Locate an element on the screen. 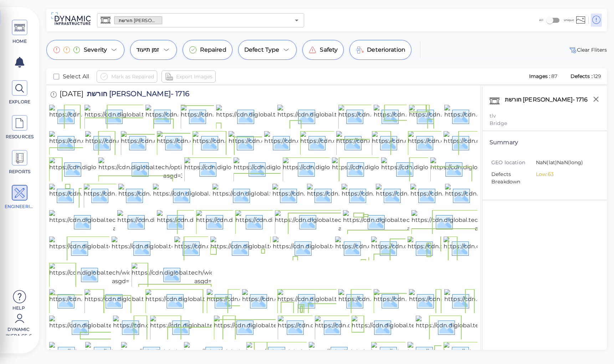  img: https://cdn.diglobal.tech/width210/3931/img_3557.jpg?asgd=3931 is located at coordinates (356, 327).